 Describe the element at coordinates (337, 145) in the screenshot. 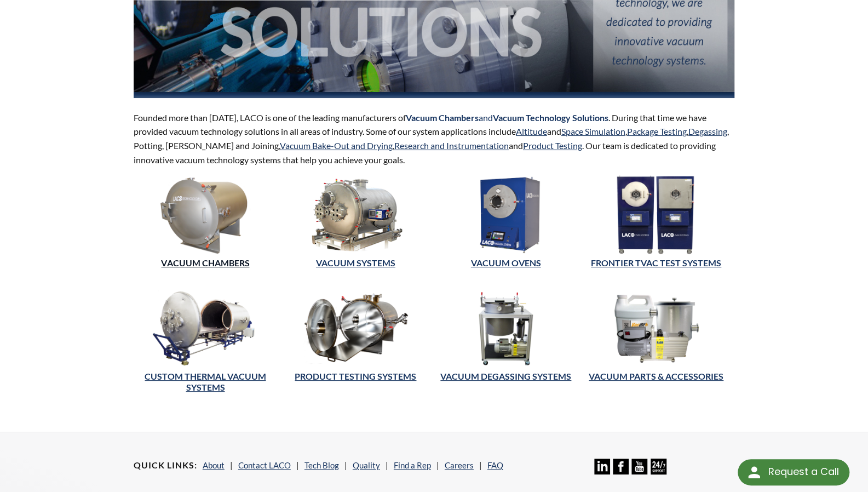

I see `a: Vacuum Bake-Out and Drying` at that location.